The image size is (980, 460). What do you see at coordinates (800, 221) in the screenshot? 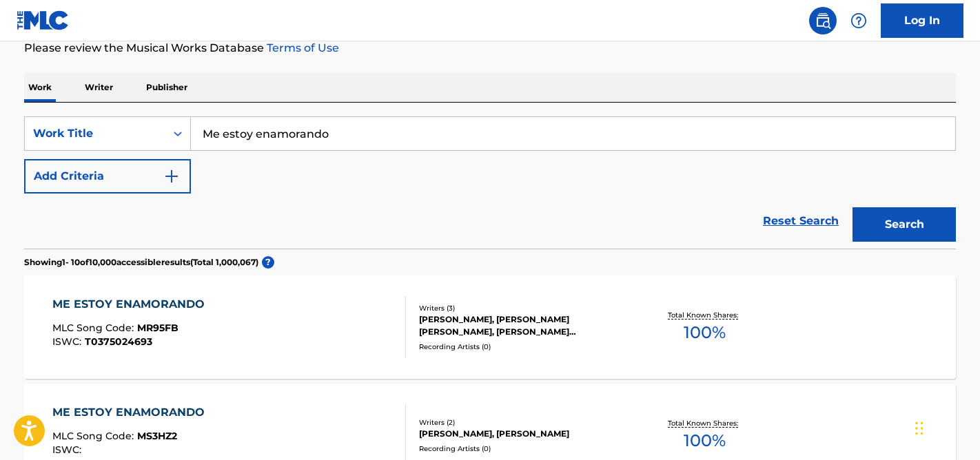
I see `a: Reset Search` at bounding box center [800, 221].